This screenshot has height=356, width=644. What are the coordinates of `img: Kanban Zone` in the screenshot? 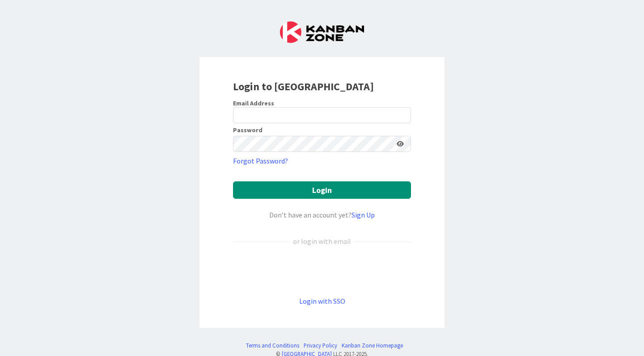 It's located at (322, 32).